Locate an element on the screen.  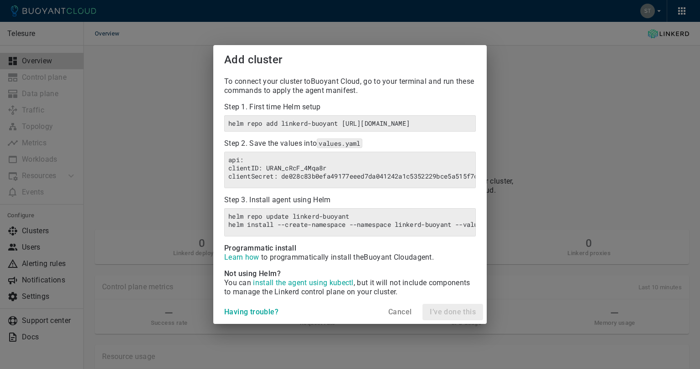
button: Having trouble? is located at coordinates (251, 312).